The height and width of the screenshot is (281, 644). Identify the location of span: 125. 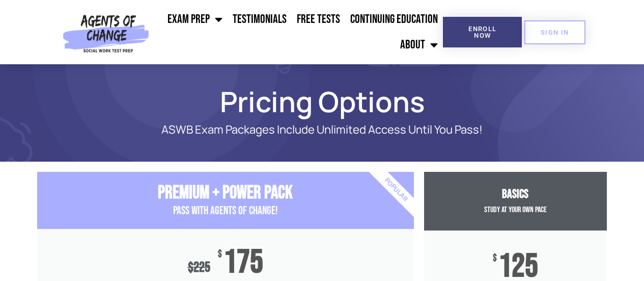
(518, 267).